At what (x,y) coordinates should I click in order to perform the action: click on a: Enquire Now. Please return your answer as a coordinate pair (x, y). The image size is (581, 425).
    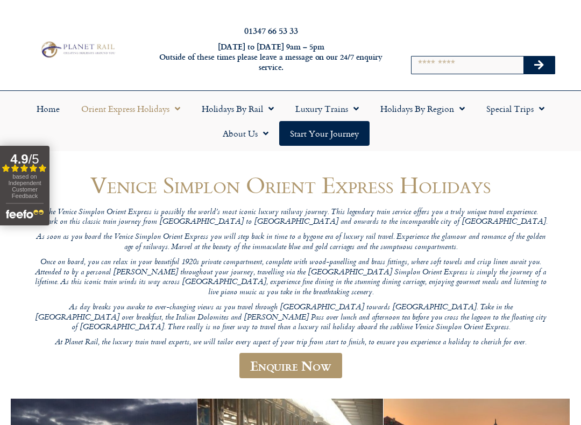
    Looking at the image, I should click on (290, 365).